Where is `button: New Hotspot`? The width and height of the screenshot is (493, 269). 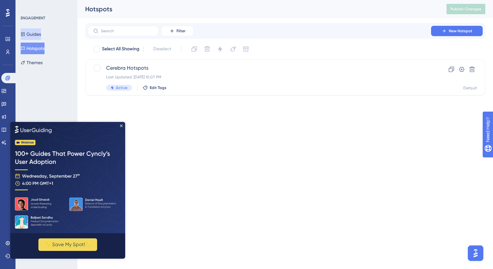
button: New Hotspot is located at coordinates (457, 31).